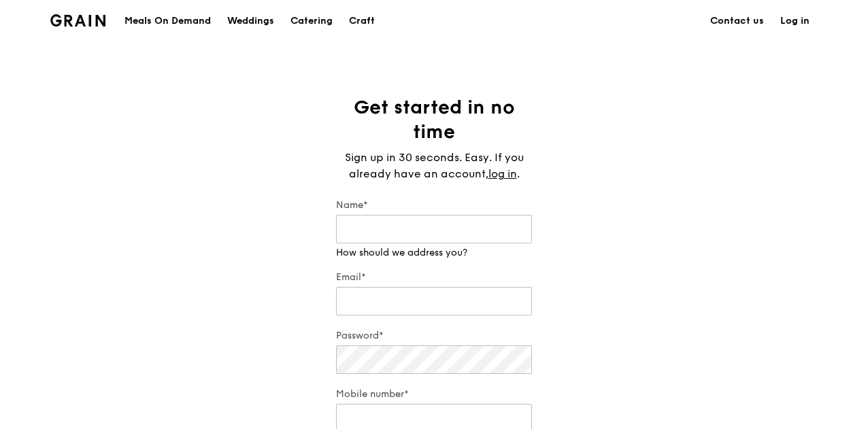  What do you see at coordinates (794, 21) in the screenshot?
I see `a: Log in` at bounding box center [794, 21].